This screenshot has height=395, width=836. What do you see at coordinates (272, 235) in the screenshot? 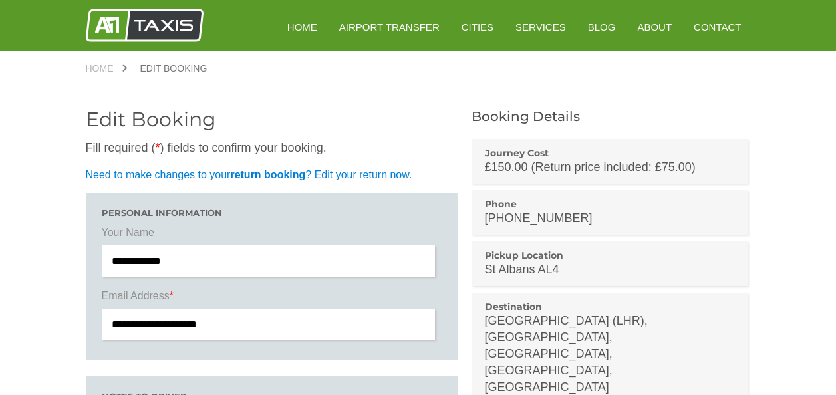
I see `label: Your Name` at bounding box center [272, 235].